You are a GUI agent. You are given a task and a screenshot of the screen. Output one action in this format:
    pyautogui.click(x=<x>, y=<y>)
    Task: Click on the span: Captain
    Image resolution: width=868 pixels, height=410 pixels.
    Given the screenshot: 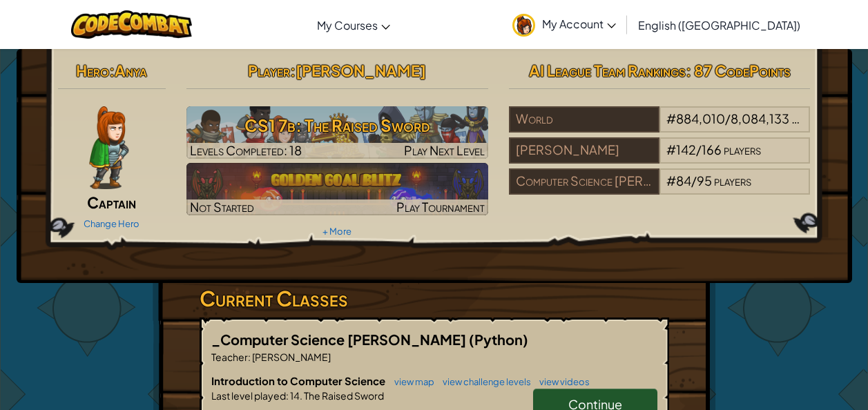 What is the action you would take?
    pyautogui.click(x=111, y=202)
    